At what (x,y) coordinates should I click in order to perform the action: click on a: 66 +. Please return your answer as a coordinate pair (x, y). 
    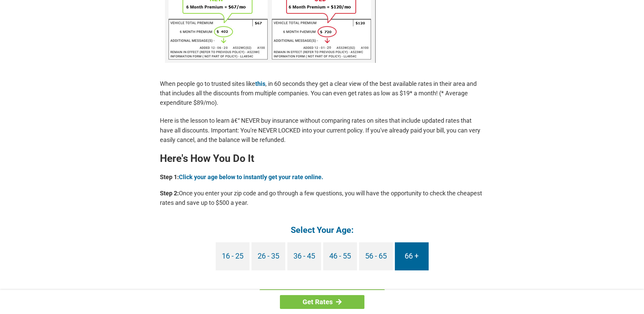
    Looking at the image, I should click on (412, 256).